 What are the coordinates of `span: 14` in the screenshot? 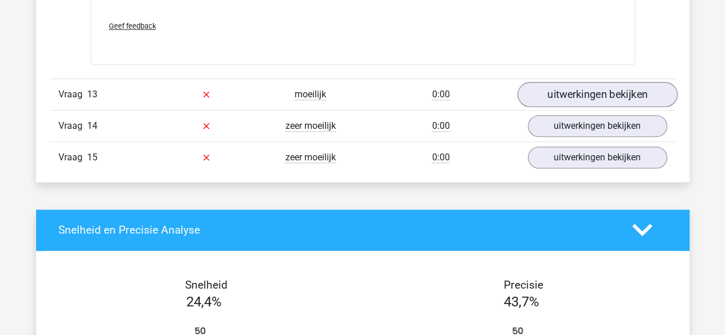 It's located at (92, 126).